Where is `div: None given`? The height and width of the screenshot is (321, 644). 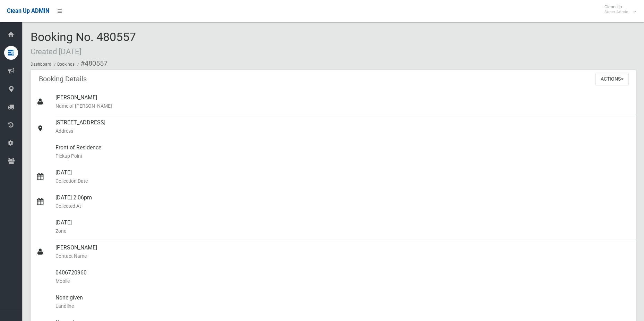
div: None given is located at coordinates (343, 302).